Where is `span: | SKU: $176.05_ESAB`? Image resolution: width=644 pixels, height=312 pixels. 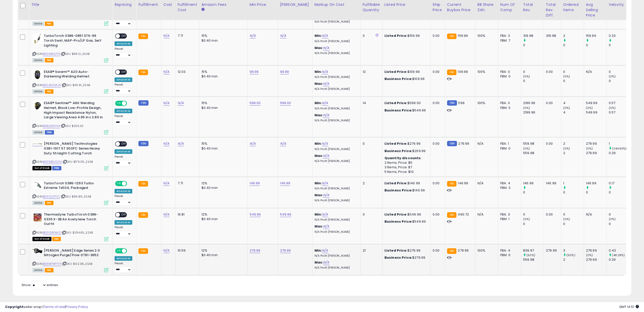 span: | SKU: $176.05_ESAB is located at coordinates (78, 162).